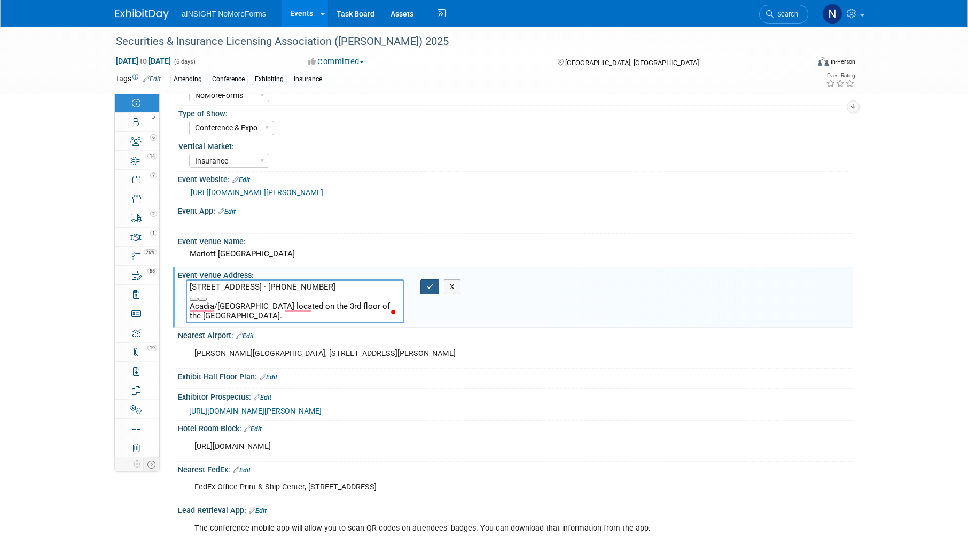 The image size is (968, 560). Describe the element at coordinates (154, 138) in the screenshot. I see `span: 6` at that location.